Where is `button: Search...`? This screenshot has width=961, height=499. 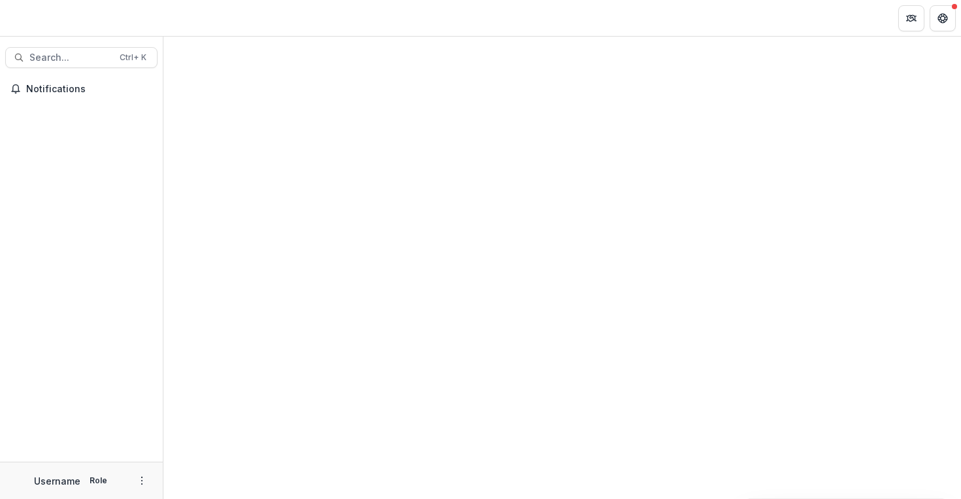 button: Search... is located at coordinates (81, 58).